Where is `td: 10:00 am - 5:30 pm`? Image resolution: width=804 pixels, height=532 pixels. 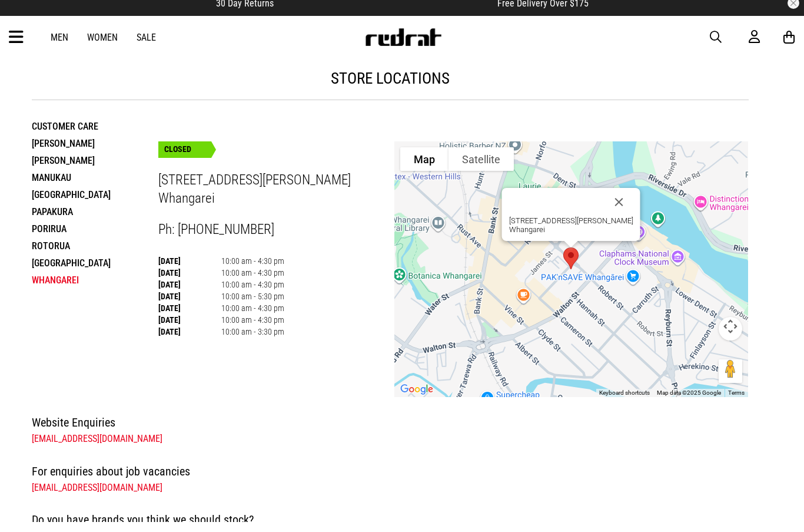 td: 10:00 am - 5:30 pm is located at coordinates (252, 306).